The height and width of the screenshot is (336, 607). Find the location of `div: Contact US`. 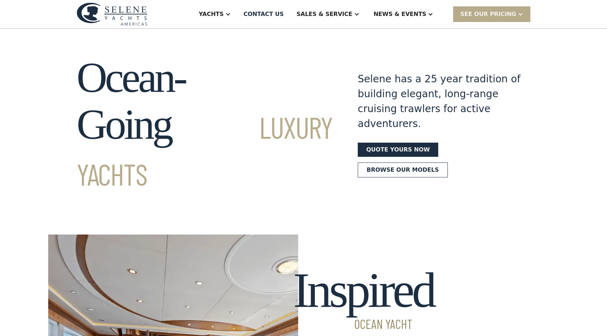

div: Contact US is located at coordinates (264, 14).